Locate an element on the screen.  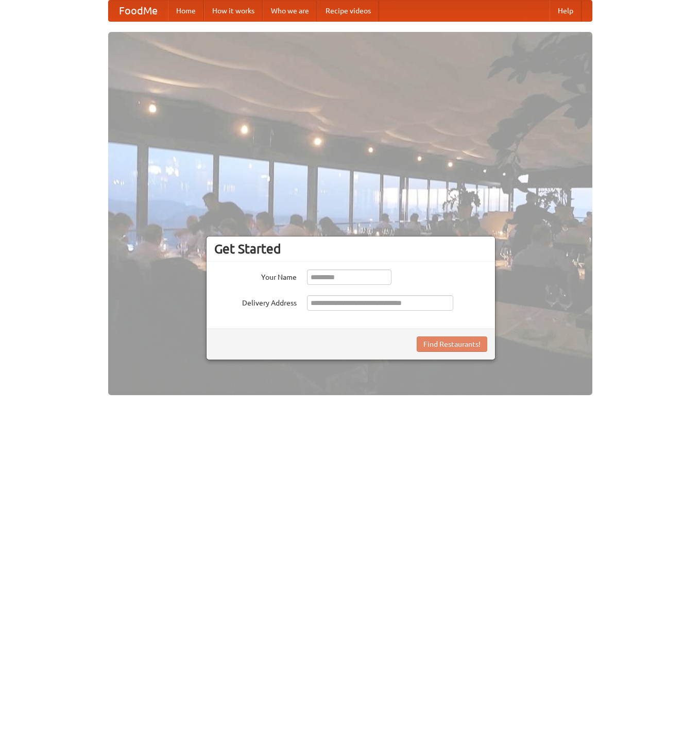
a: FoodMe is located at coordinates (138, 11).